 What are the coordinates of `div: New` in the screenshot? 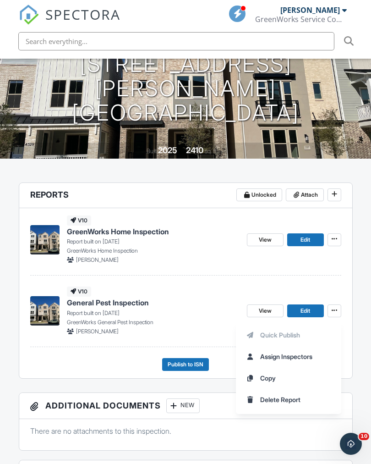 It's located at (183, 406).